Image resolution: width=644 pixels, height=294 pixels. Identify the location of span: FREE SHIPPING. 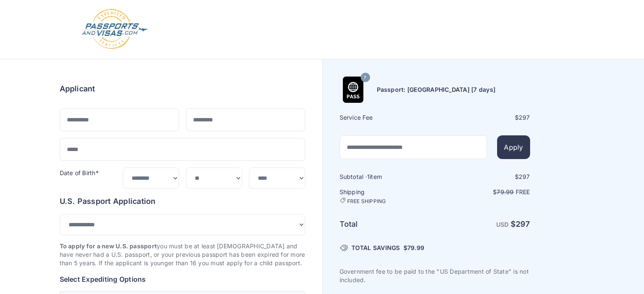
(366, 201).